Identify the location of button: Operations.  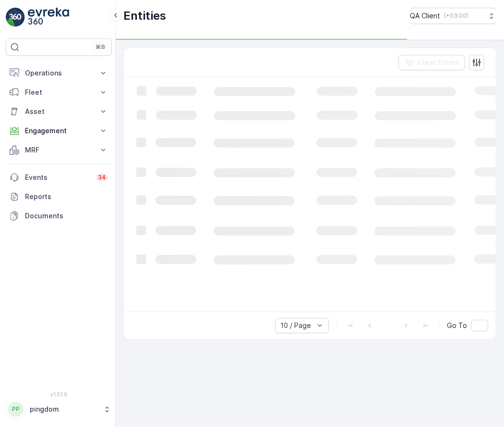
(58, 73).